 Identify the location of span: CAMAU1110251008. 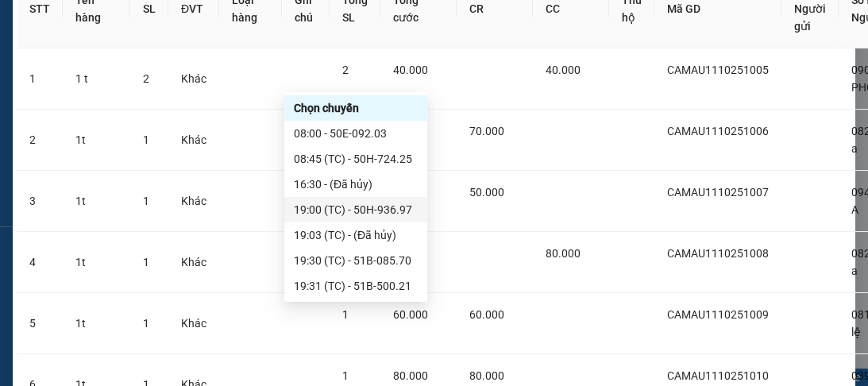
(718, 254).